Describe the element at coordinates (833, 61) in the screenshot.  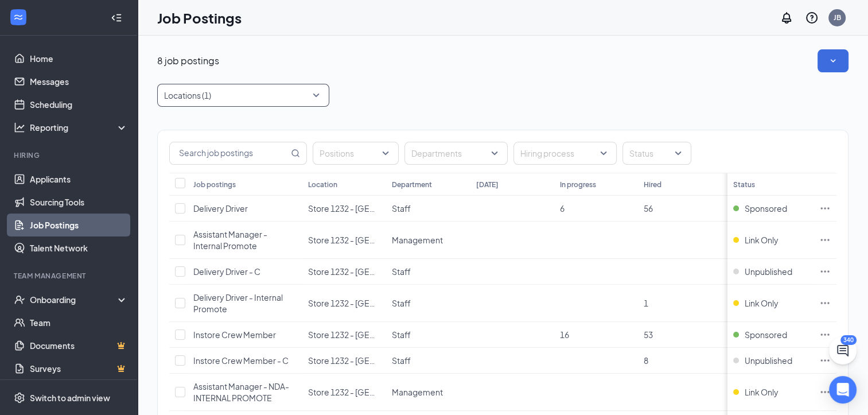
I see `svg: SmallChevronDown` at that location.